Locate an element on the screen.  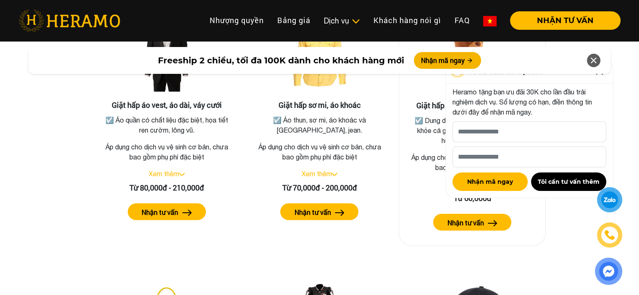
a: phone-icon is located at coordinates (609, 235).